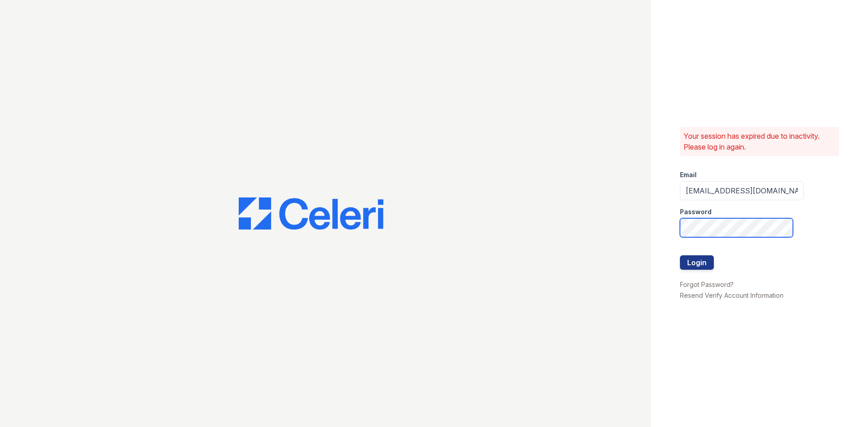 This screenshot has width=868, height=427. What do you see at coordinates (732, 295) in the screenshot?
I see `a: Resend Verify Account Information` at bounding box center [732, 295].